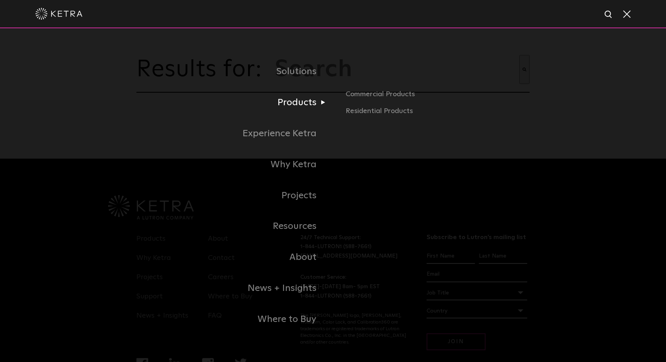  Describe the element at coordinates (437, 111) in the screenshot. I see `a: Residential Products` at that location.